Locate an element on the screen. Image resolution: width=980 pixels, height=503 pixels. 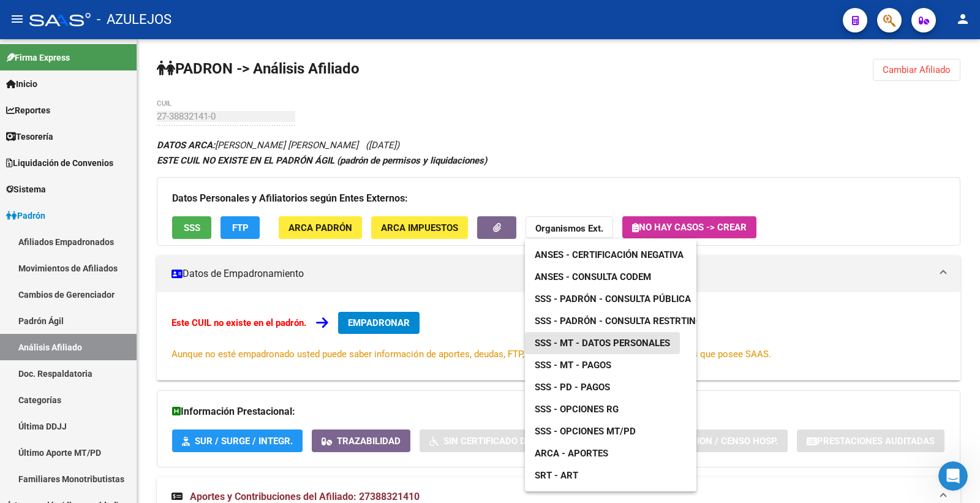
a: ANSES - Consulta CODEM is located at coordinates (593, 277).